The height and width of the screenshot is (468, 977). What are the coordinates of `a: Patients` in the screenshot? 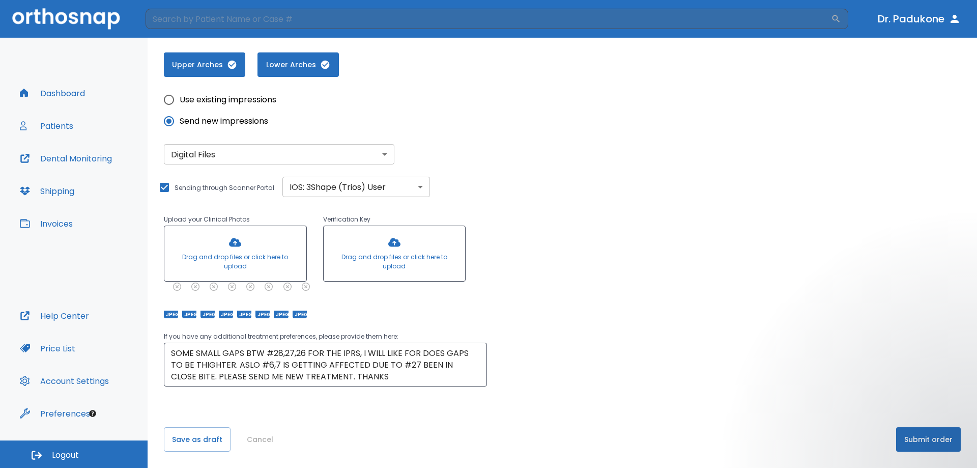 It's located at (46, 126).